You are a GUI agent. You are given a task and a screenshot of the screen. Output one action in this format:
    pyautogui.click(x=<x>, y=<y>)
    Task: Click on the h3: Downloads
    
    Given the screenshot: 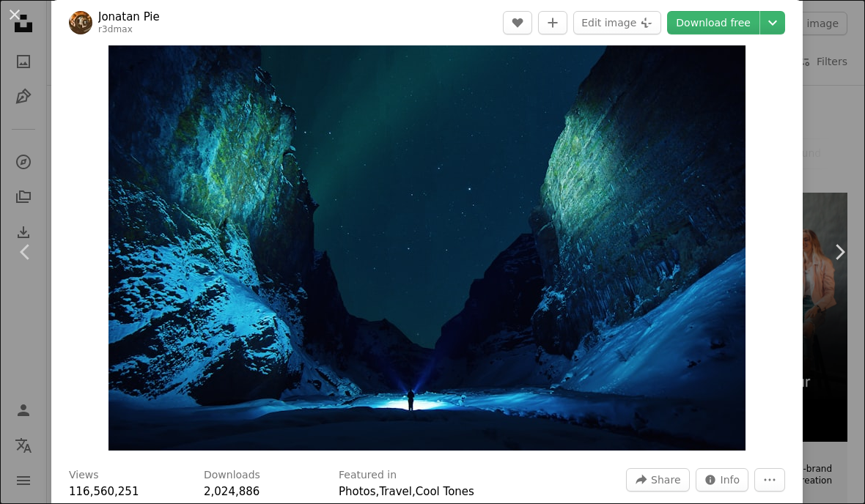 What is the action you would take?
    pyautogui.click(x=232, y=475)
    